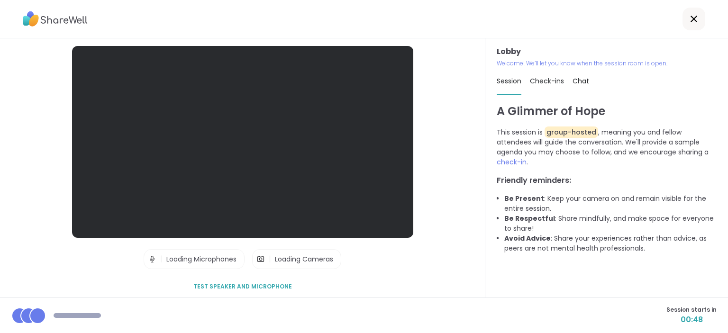 The width and height of the screenshot is (728, 333). What do you see at coordinates (243, 287) in the screenshot?
I see `button: Test speaker and microphone` at bounding box center [243, 287].